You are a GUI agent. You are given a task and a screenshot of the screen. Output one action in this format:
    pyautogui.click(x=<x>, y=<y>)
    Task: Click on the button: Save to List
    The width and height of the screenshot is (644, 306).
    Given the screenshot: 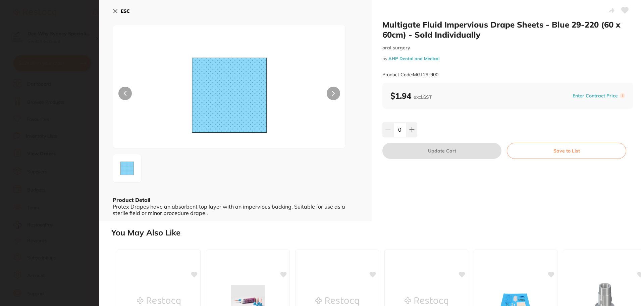 What is the action you would take?
    pyautogui.click(x=566, y=151)
    